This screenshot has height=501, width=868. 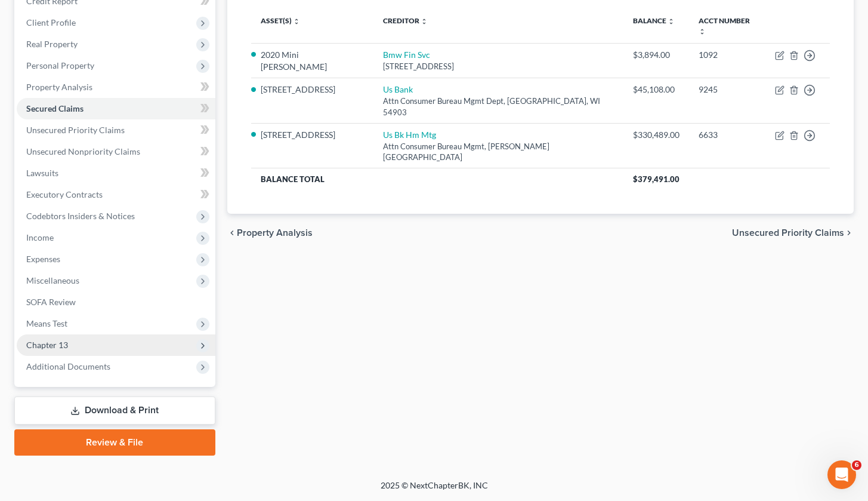 I want to click on a: Bmw Fin Svc, so click(x=406, y=54).